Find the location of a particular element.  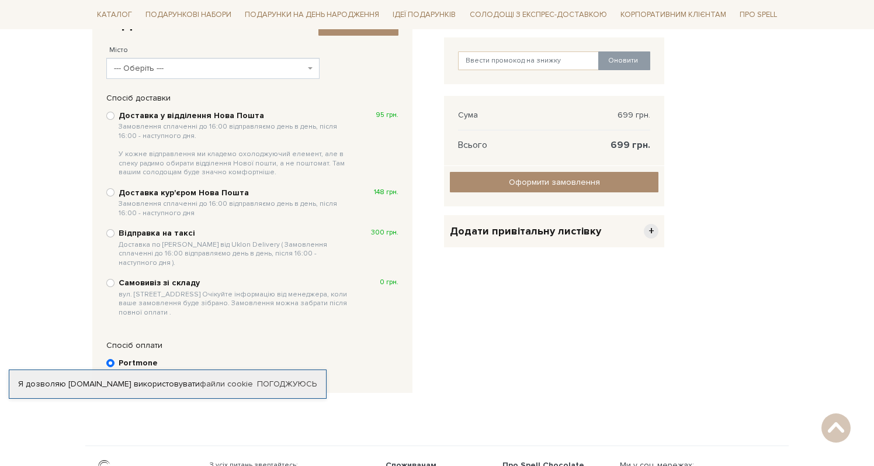

span: 300 грн. is located at coordinates (384, 232).